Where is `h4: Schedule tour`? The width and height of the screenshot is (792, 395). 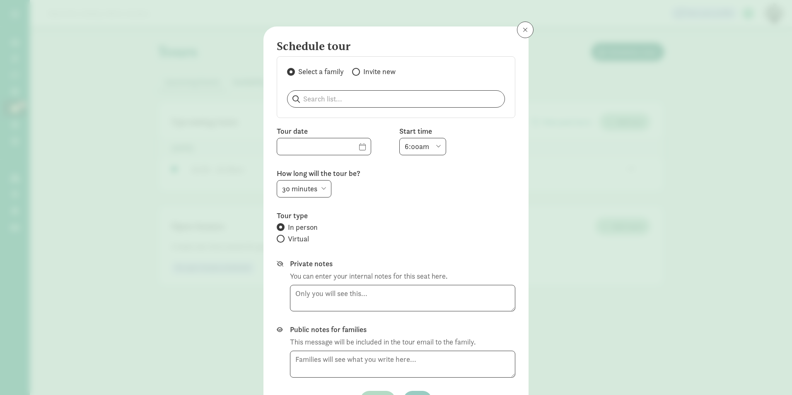
h4: Schedule tour is located at coordinates (393, 46).